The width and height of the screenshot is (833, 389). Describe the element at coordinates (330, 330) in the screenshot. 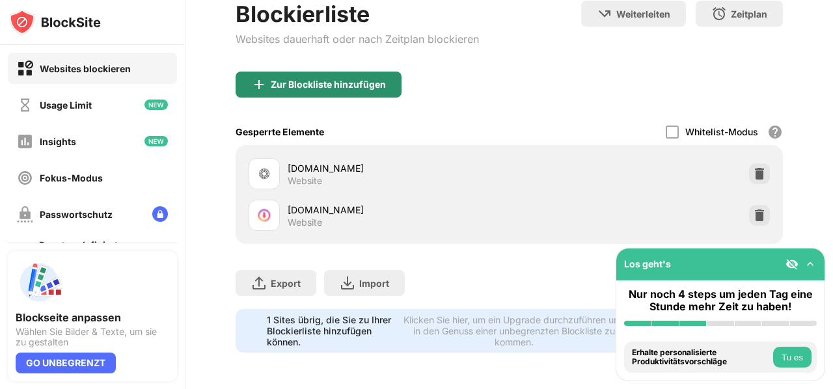

I see `div: 1 Sites übrig, die Sie zu Ihrer Blockierliste hinzufügen können.` at that location.